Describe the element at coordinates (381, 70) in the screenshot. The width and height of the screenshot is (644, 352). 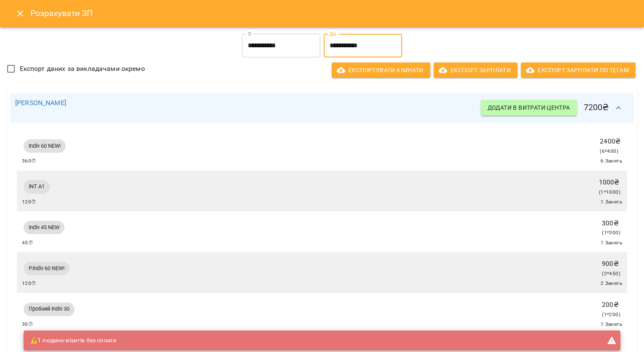
I see `button: Експортувати кімнати` at that location.